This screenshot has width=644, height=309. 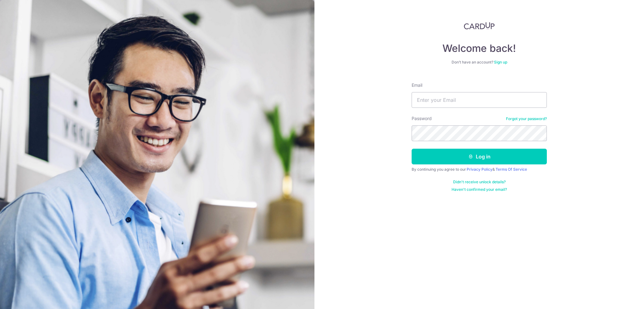 What do you see at coordinates (417, 85) in the screenshot?
I see `label: Email` at bounding box center [417, 85].